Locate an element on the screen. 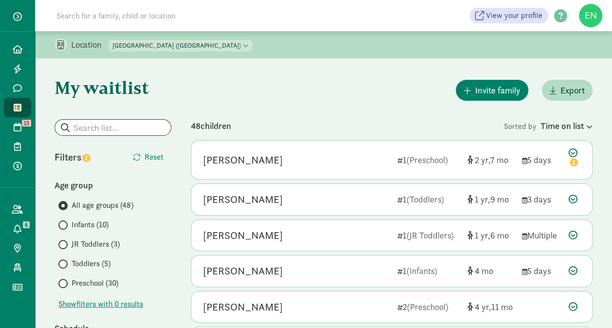 This screenshot has width=612, height=328. input: Search for a family, child or location is located at coordinates (187, 16).